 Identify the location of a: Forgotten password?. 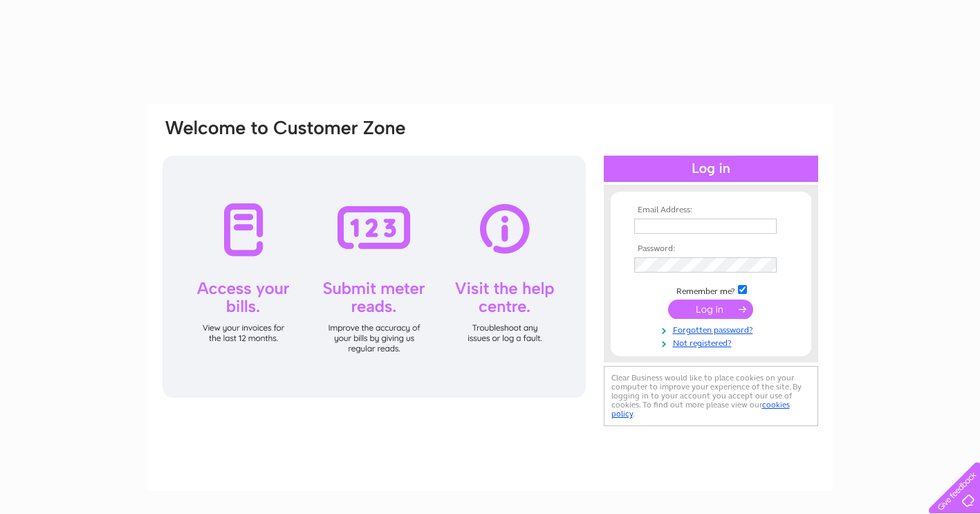
(712, 329).